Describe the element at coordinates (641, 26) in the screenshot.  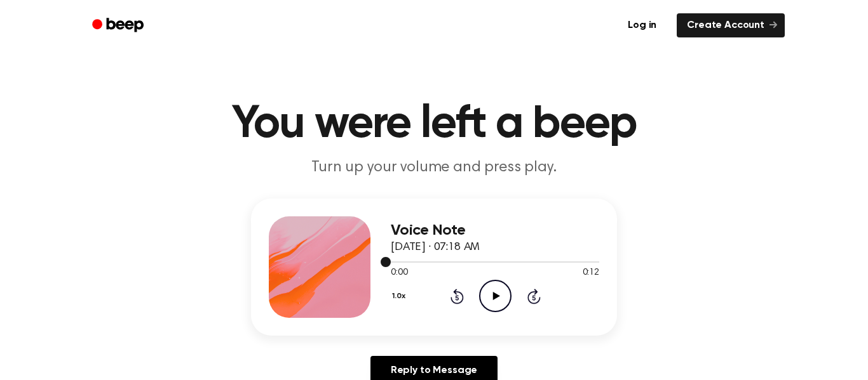
I see `a: Log in` at that location.